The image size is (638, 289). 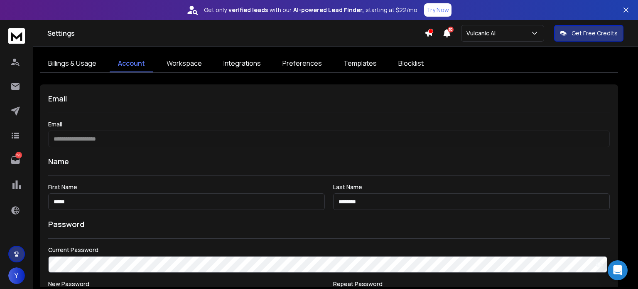 What do you see at coordinates (17, 36) in the screenshot?
I see `img: logo` at bounding box center [17, 36].